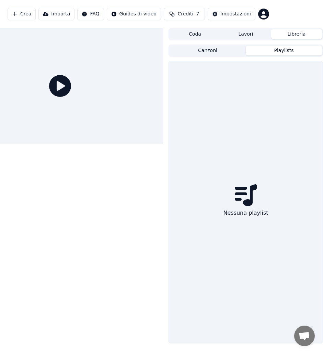 This screenshot has height=353, width=323. Describe the element at coordinates (197, 14) in the screenshot. I see `span: 7` at that location.